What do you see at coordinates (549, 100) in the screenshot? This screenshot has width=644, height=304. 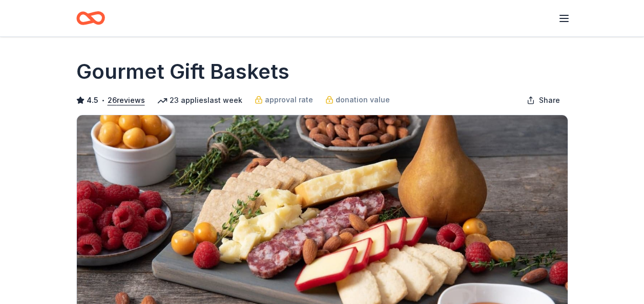 I see `span: Share` at bounding box center [549, 100].